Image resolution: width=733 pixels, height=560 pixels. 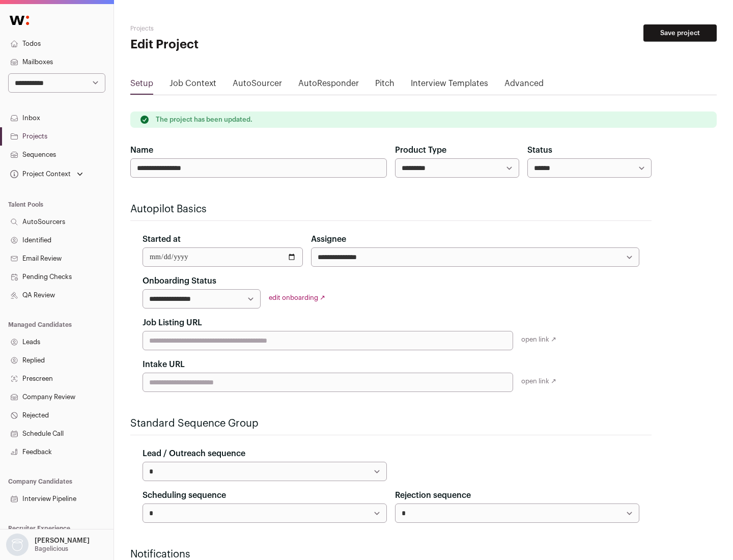 What do you see at coordinates (539, 150) in the screenshot?
I see `label: Status` at bounding box center [539, 150].